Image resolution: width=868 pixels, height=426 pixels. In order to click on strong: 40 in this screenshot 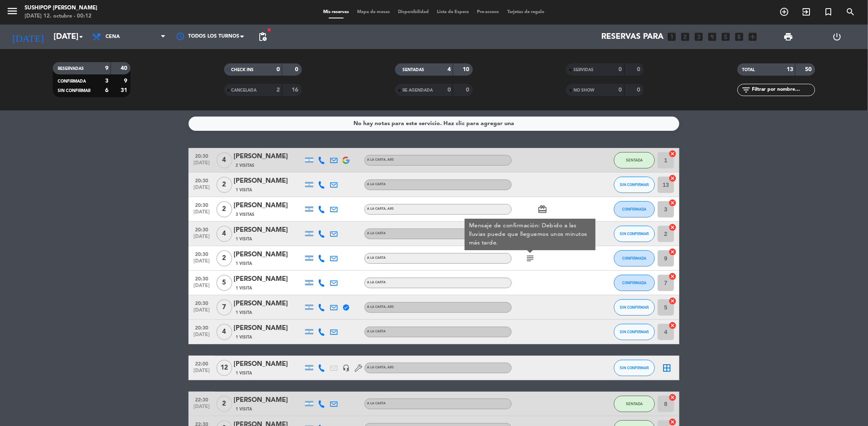, I will do `click(125, 68)`.